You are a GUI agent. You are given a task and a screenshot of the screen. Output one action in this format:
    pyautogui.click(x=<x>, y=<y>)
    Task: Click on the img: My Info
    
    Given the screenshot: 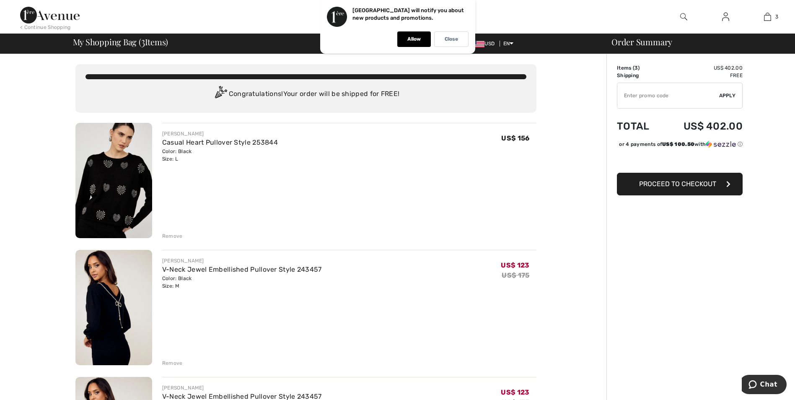 What is the action you would take?
    pyautogui.click(x=726, y=17)
    